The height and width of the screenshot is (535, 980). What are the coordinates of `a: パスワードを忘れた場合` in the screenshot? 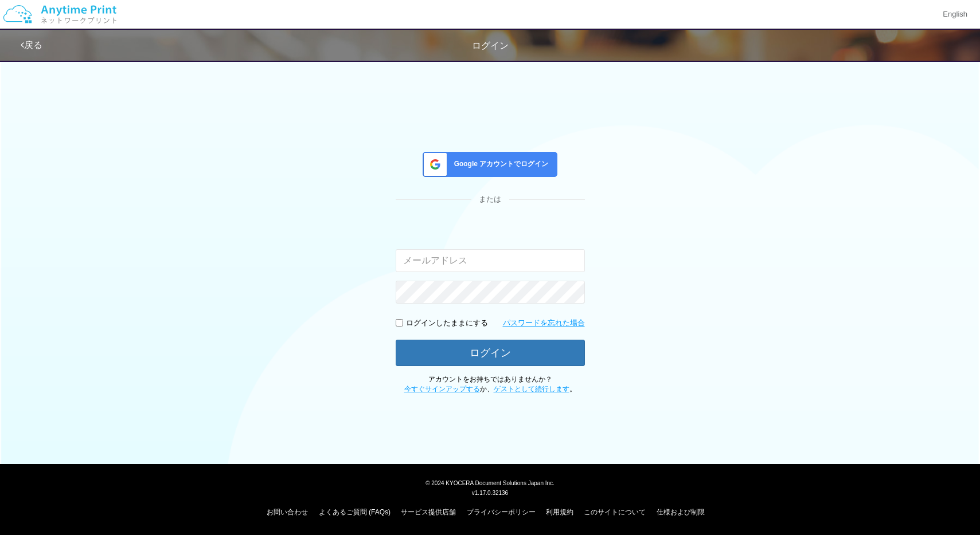 It's located at (543, 323).